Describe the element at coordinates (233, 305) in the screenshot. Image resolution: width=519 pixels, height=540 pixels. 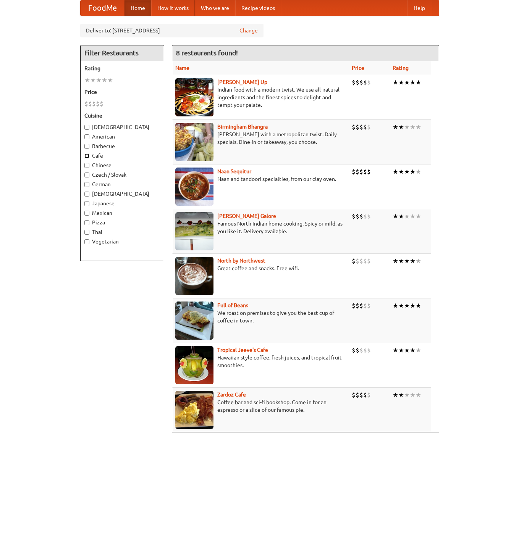
I see `a: Full of Beans` at that location.